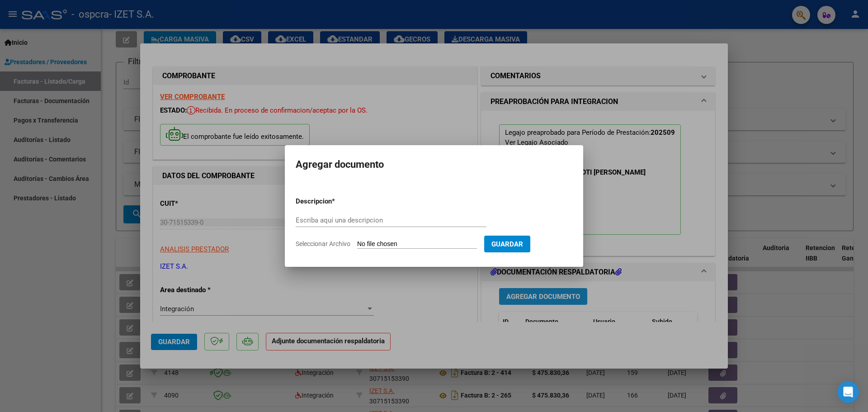 Image resolution: width=868 pixels, height=412 pixels. I want to click on span: Guardar, so click(507, 244).